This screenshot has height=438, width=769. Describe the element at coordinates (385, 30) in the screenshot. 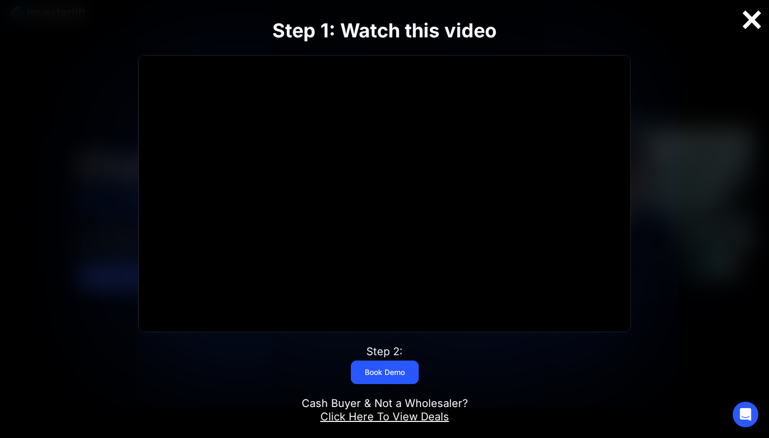

I see `strong: Step 1: Watch this video` at that location.